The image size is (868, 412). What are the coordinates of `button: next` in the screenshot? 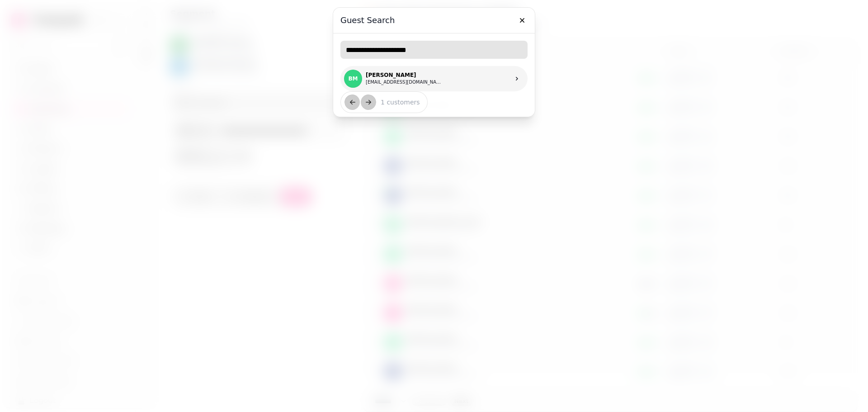 It's located at (369, 102).